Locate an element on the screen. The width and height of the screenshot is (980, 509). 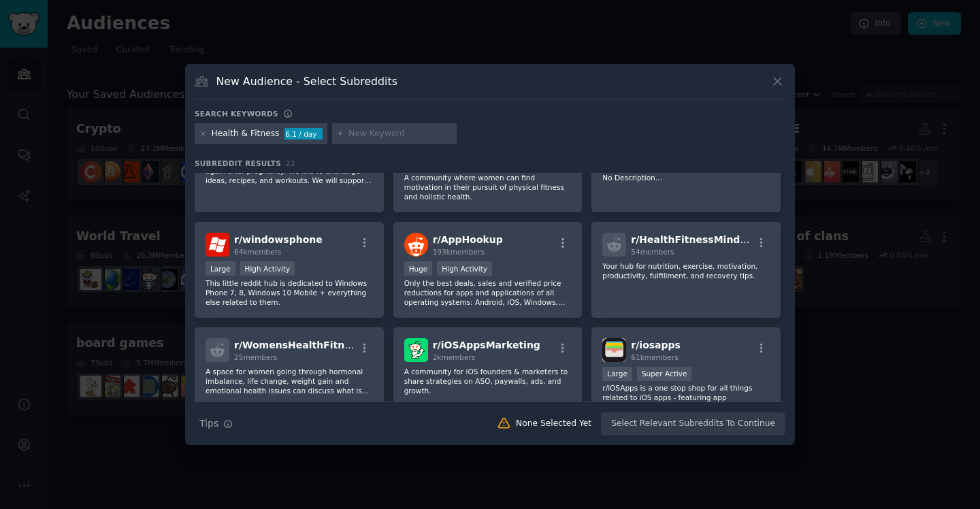
h3: New Audience - Select Subreddits is located at coordinates (307, 81).